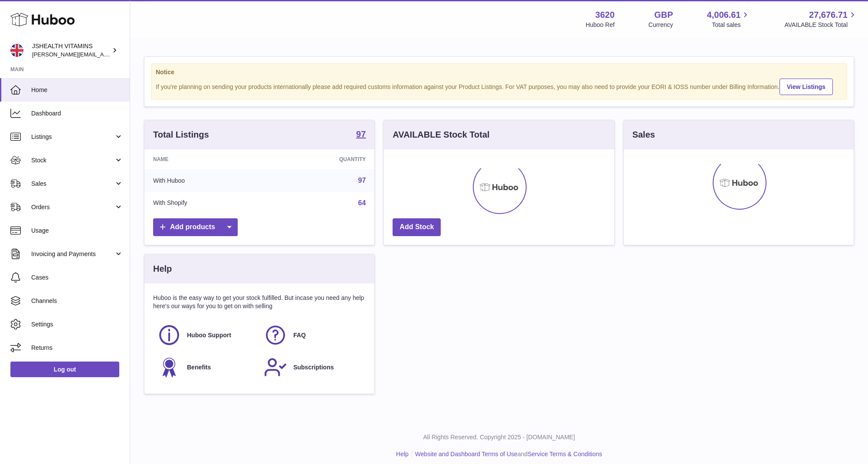 Image resolution: width=868 pixels, height=464 pixels. Describe the element at coordinates (206, 159) in the screenshot. I see `th: Name` at that location.